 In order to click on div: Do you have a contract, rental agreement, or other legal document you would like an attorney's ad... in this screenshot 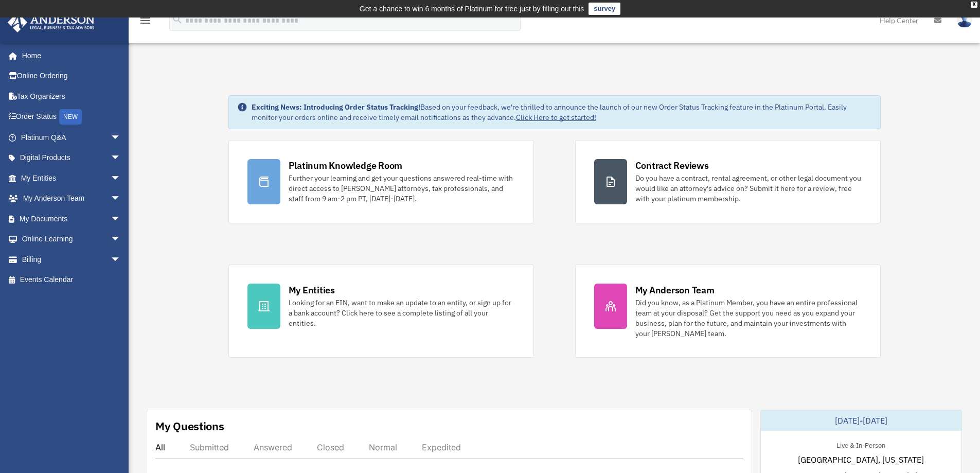, I will do `click(748, 189)`.